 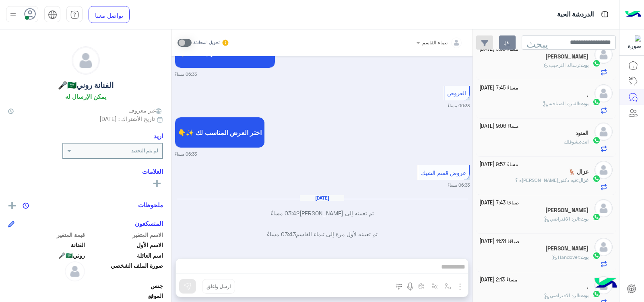 I want to click on font: صورة الملف الشخصي, so click(x=137, y=265).